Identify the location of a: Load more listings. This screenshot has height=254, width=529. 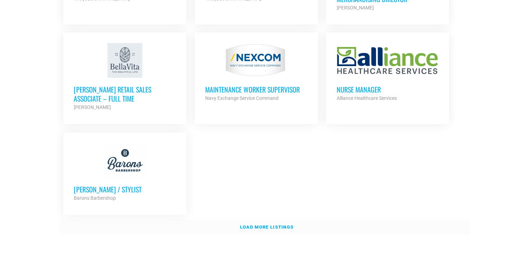
(264, 227).